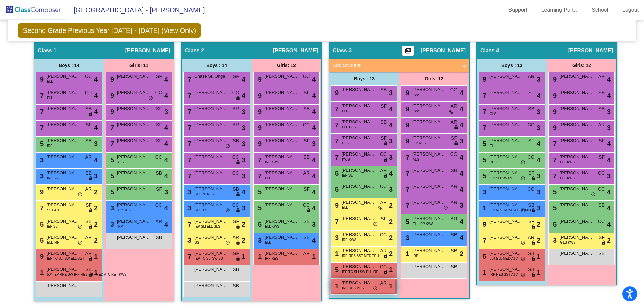  I want to click on span: RES, so click(493, 162).